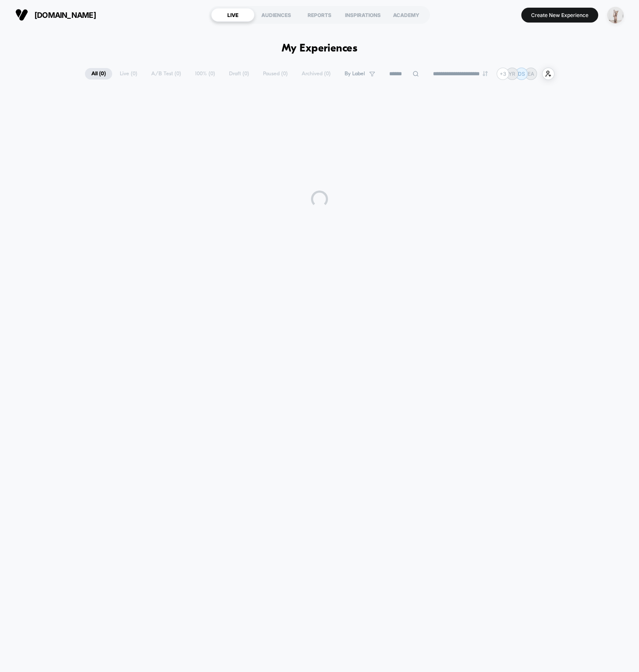 The width and height of the screenshot is (639, 672). What do you see at coordinates (363, 15) in the screenshot?
I see `div: INSPIRATIONS` at bounding box center [363, 15].